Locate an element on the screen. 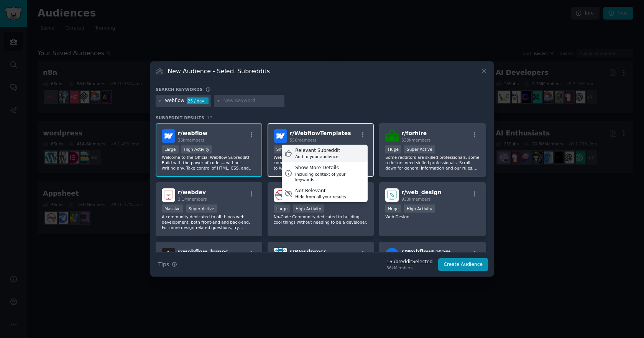 The width and height of the screenshot is (644, 338). img: web_design is located at coordinates (392, 195).